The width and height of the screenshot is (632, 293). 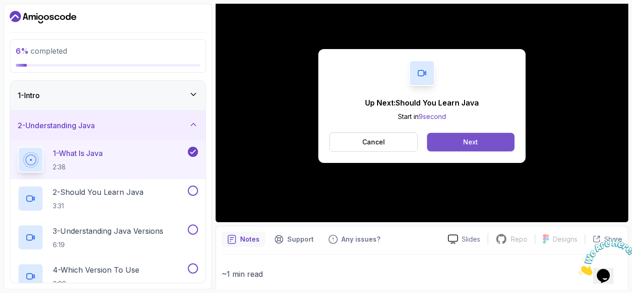 What do you see at coordinates (108, 245) in the screenshot?
I see `p: 6:19` at bounding box center [108, 245].